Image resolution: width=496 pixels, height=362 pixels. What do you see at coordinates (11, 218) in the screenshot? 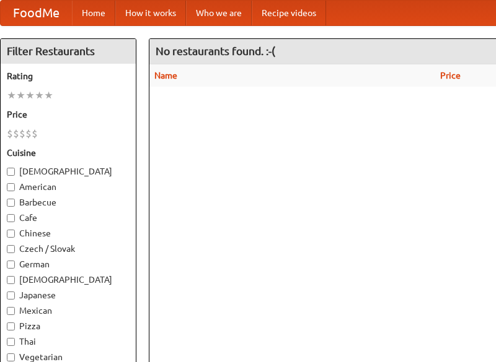
I see `input: Cafe` at bounding box center [11, 218].